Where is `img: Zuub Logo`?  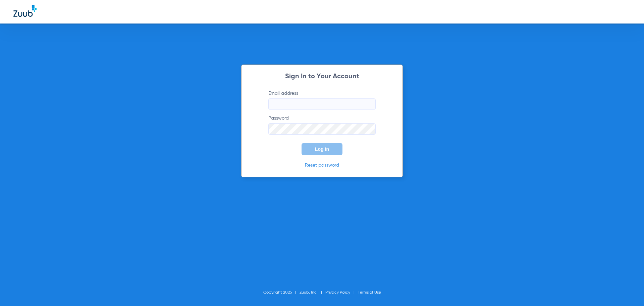 img: Zuub Logo is located at coordinates (25, 11).